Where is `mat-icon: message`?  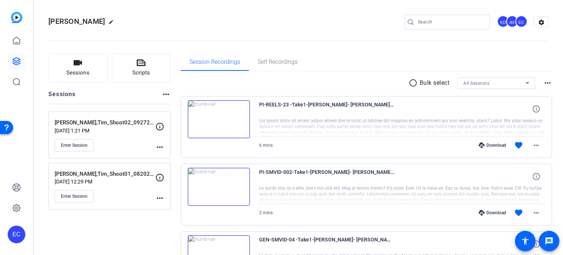 mat-icon: message is located at coordinates (549, 241).